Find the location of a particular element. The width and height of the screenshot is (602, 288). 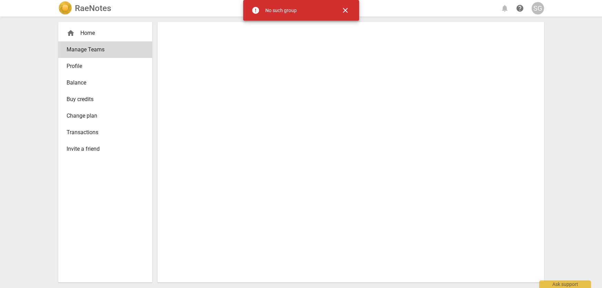

button: SG is located at coordinates (538, 8).